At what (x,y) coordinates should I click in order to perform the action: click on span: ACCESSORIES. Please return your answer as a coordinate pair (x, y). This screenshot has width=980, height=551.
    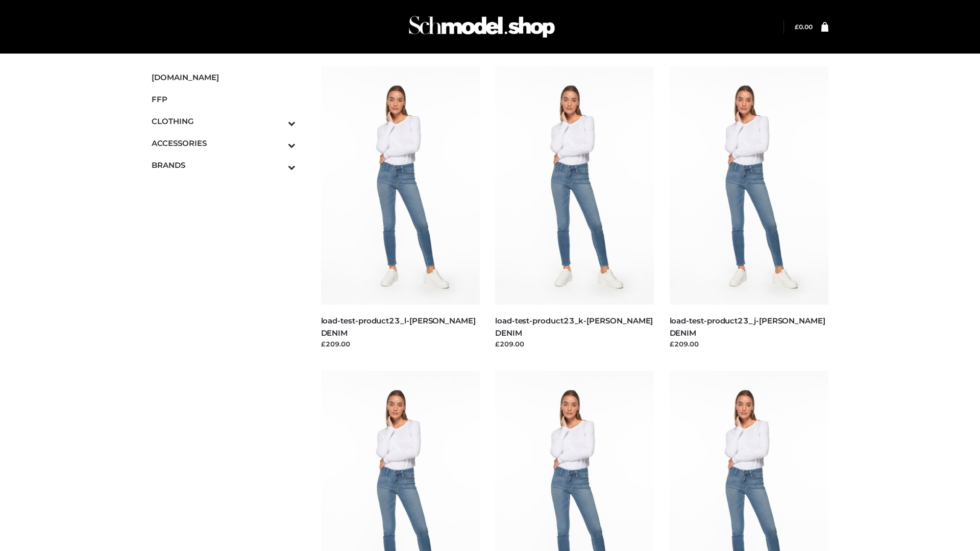
    Looking at the image, I should click on (224, 143).